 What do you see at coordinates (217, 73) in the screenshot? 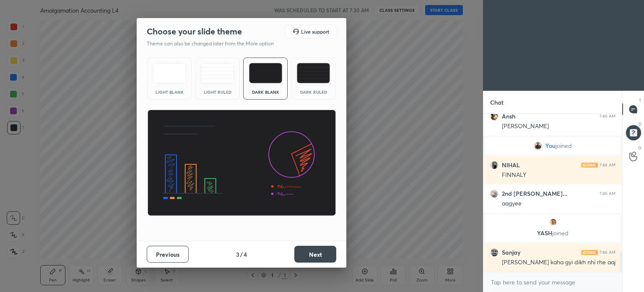
I see `img: lightRuledTheme.5fabf969.svg` at bounding box center [217, 73].